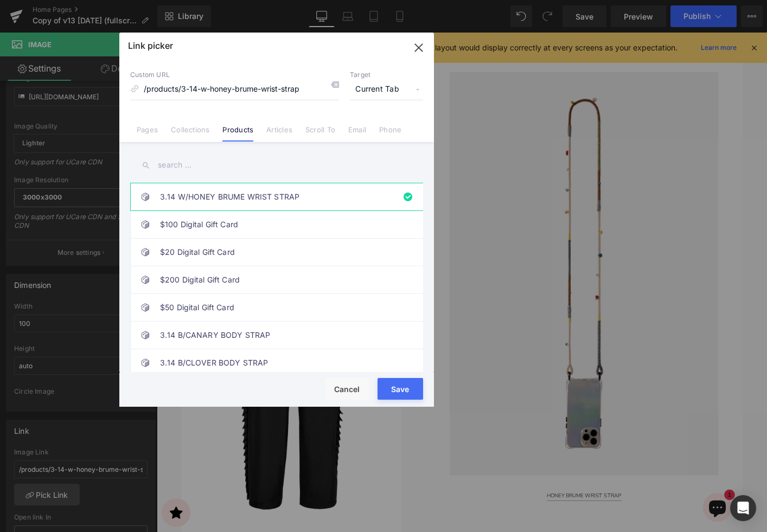 Image resolution: width=767 pixels, height=532 pixels. I want to click on a: Phone, so click(390, 133).